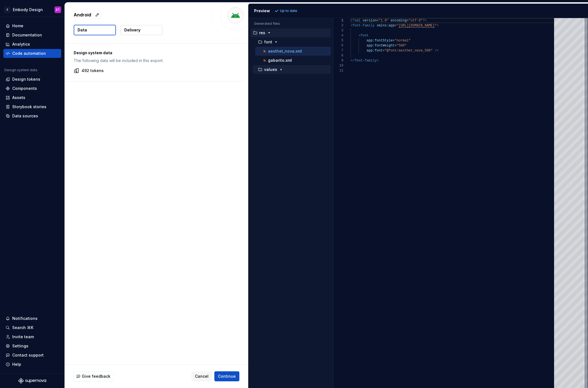  What do you see at coordinates (27, 35) in the screenshot?
I see `div: Documentation` at bounding box center [27, 35].